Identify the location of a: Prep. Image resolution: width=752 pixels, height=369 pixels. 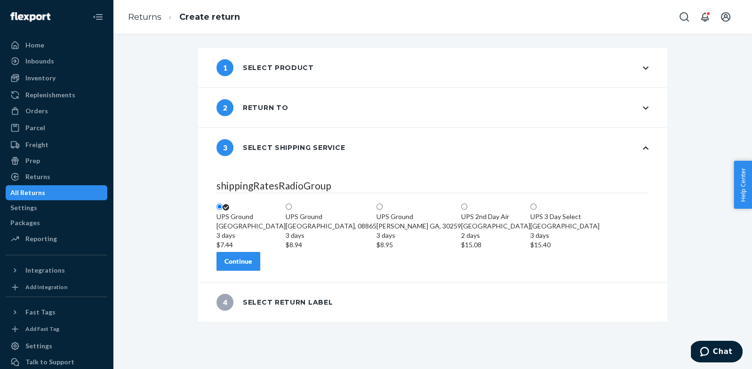
(56, 161).